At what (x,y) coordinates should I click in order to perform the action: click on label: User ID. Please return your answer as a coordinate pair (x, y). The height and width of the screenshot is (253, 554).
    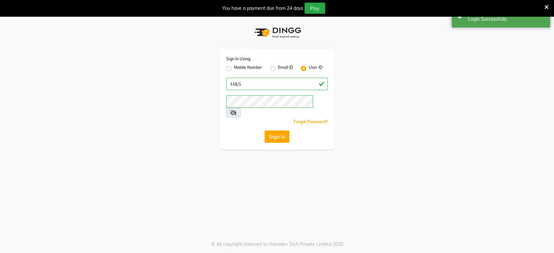
    Looking at the image, I should click on (316, 69).